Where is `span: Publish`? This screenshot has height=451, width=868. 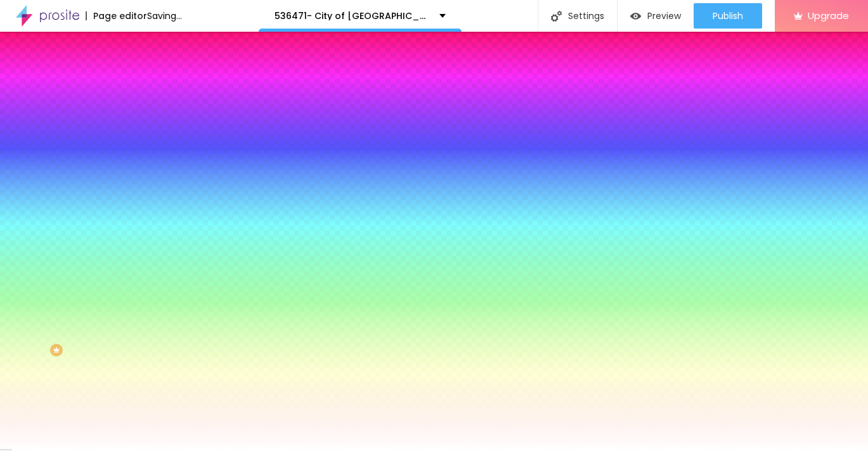 span: Publish is located at coordinates (728, 16).